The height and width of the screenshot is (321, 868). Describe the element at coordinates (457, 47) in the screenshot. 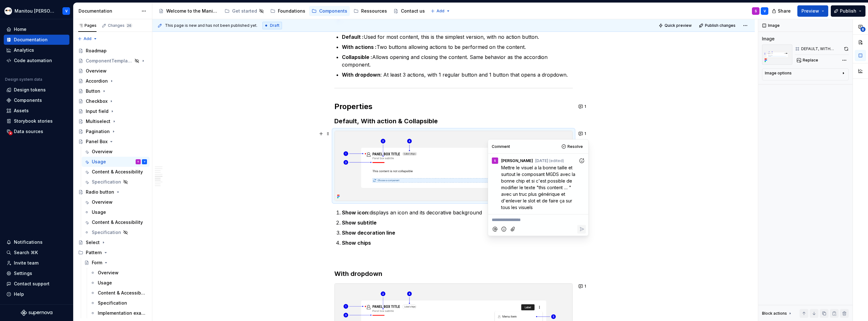

I see `p: Two buttons allowing actions to be performed on the content.` at that location.